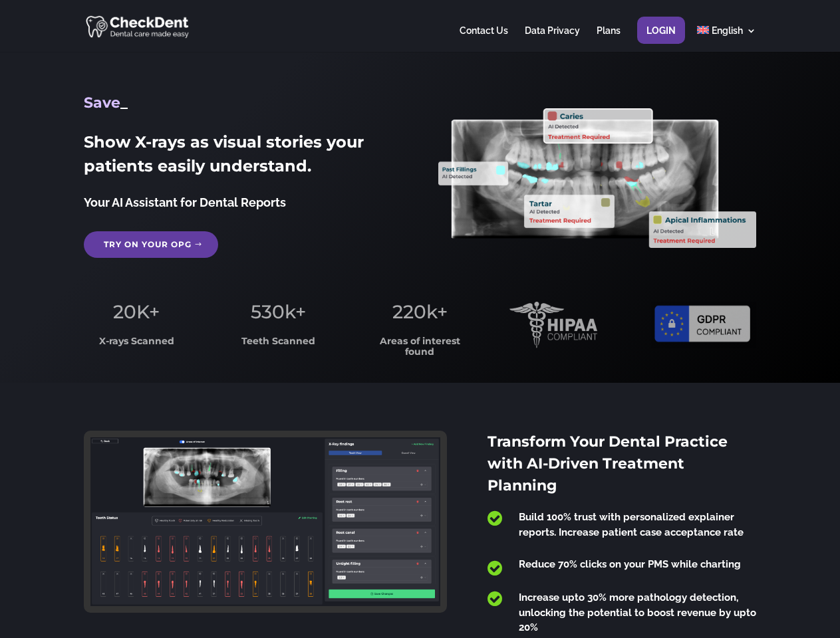 The height and width of the screenshot is (638, 840). I want to click on a: Data Privacy, so click(552, 38).